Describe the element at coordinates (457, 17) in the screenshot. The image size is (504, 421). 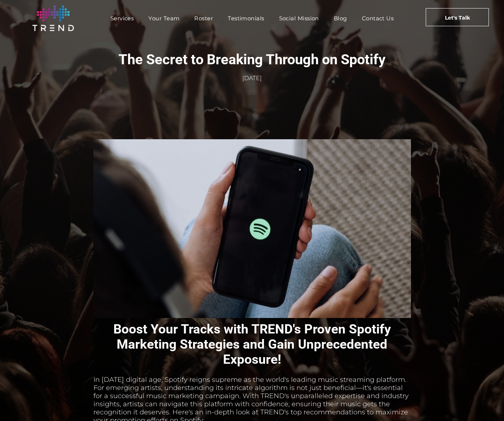
I see `a: Let's Talk` at that location.